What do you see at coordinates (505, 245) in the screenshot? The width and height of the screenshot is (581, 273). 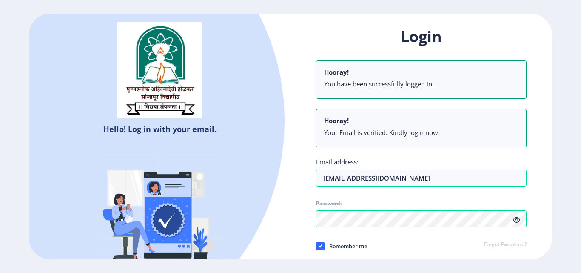 I see `a: Forgot Password?` at bounding box center [505, 245].